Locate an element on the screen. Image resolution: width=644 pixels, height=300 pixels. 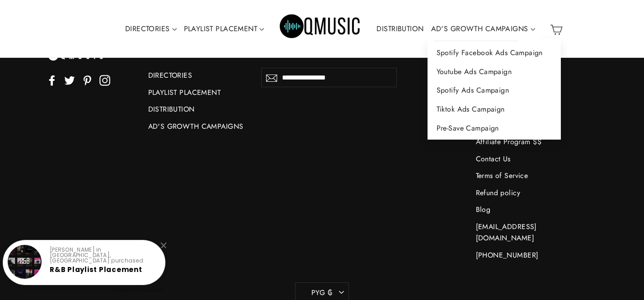
p: Main menu is located at coordinates (198, 54).